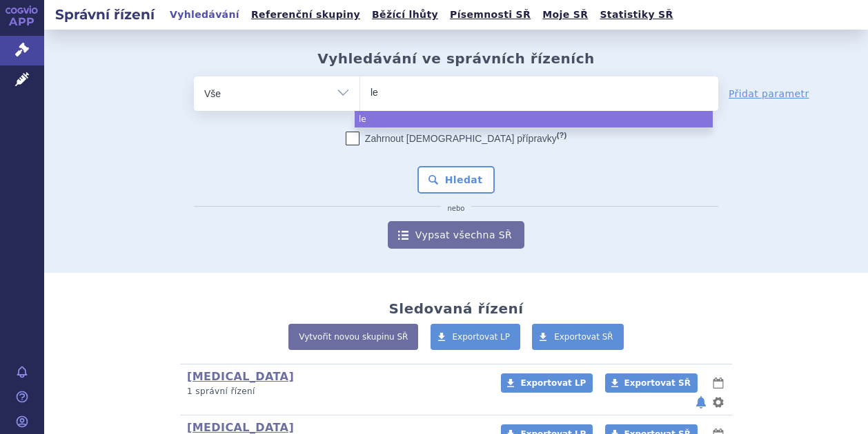 The height and width of the screenshot is (434, 868). Describe the element at coordinates (718, 384) in the screenshot. I see `button: lhůty` at that location.